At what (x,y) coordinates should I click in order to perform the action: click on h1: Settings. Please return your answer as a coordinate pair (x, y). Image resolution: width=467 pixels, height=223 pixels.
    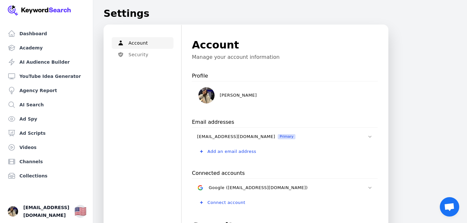
    Looking at the image, I should click on (127, 14).